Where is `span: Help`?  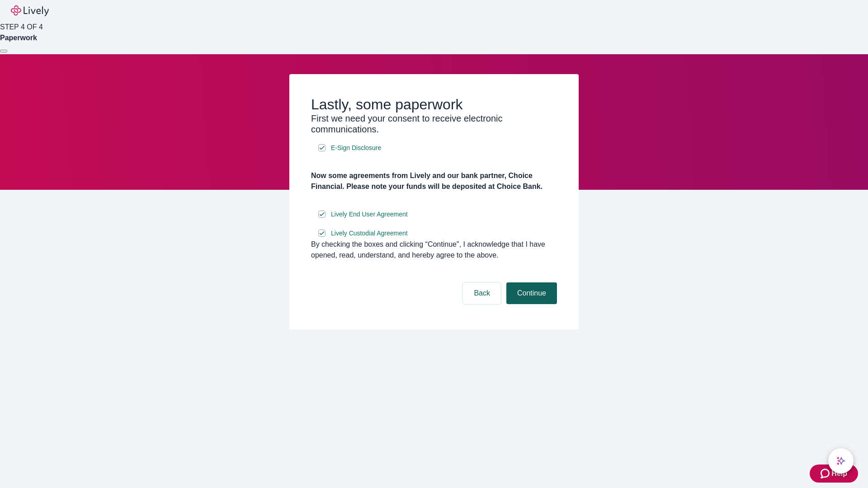 span: Help is located at coordinates (840, 474).